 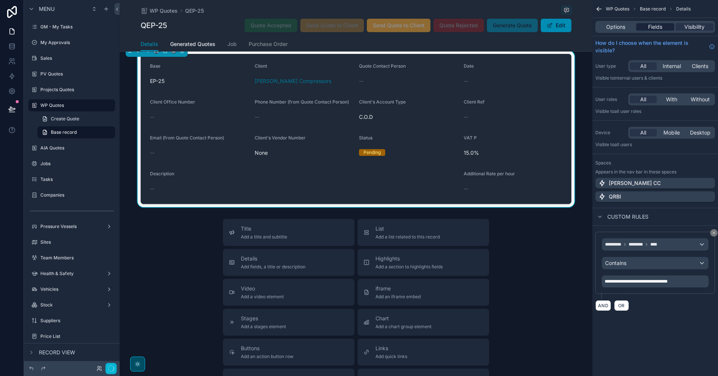 I want to click on span: Add quick links, so click(x=391, y=357).